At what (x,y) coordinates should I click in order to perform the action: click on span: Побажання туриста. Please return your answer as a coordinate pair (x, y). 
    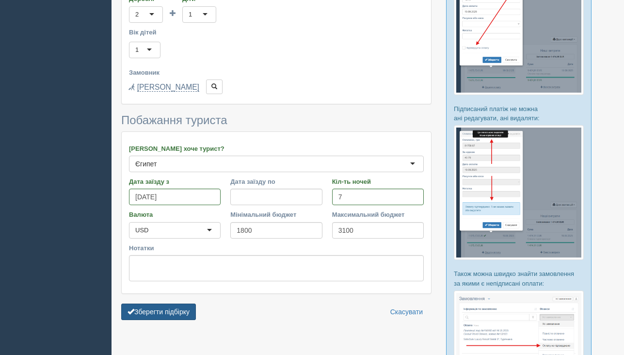
    Looking at the image, I should click on (174, 120).